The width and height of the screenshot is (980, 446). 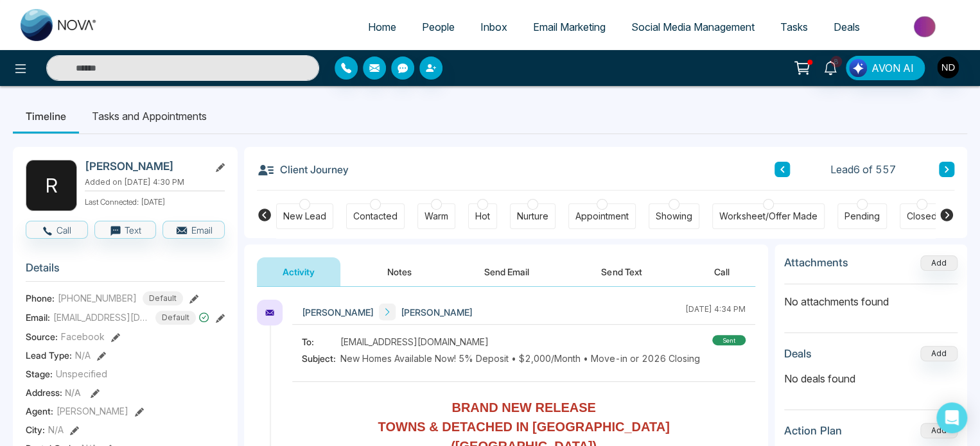 I want to click on p: No attachments found, so click(x=871, y=297).